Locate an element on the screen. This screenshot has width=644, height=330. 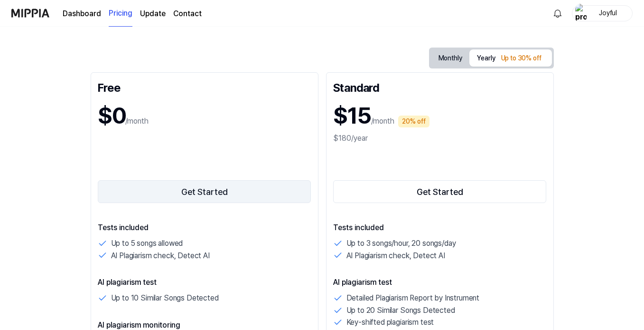
a: Update is located at coordinates (153, 14).